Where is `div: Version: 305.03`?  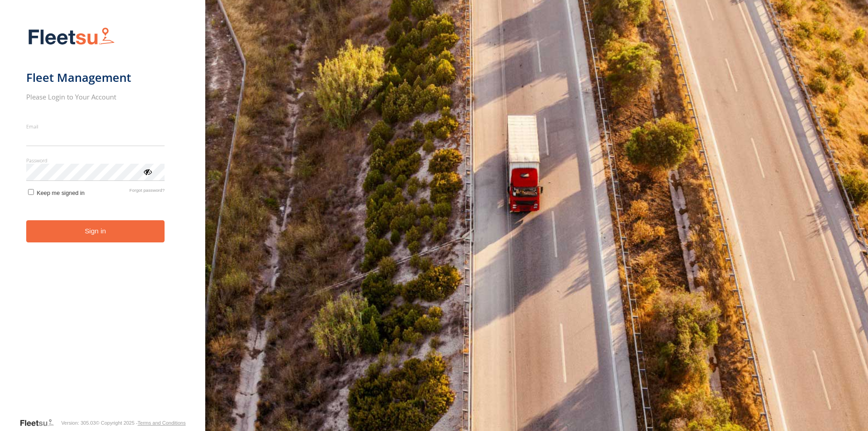 div: Version: 305.03 is located at coordinates (78, 423).